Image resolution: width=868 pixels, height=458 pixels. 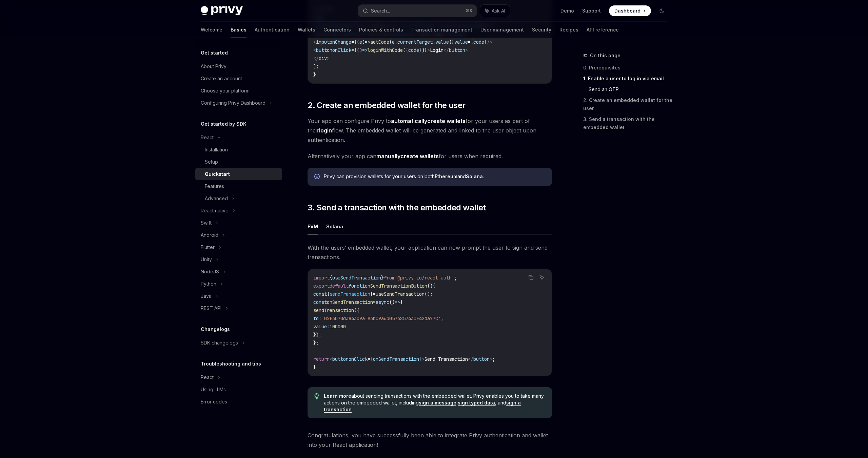 What do you see at coordinates (415, 42) in the screenshot?
I see `span: currentTarget` at bounding box center [415, 42].